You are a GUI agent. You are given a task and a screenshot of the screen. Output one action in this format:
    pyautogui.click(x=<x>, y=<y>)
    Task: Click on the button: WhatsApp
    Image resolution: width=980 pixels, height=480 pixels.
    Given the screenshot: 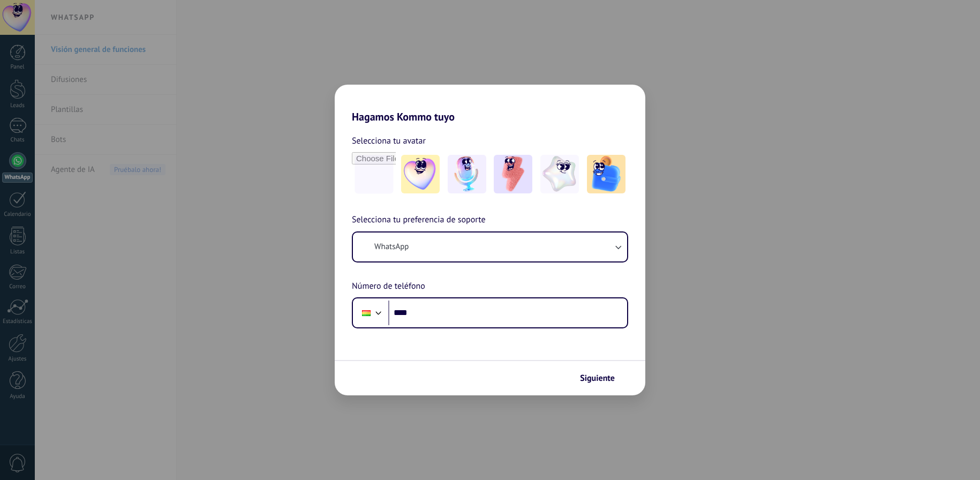 What is the action you would take?
    pyautogui.click(x=490, y=247)
    